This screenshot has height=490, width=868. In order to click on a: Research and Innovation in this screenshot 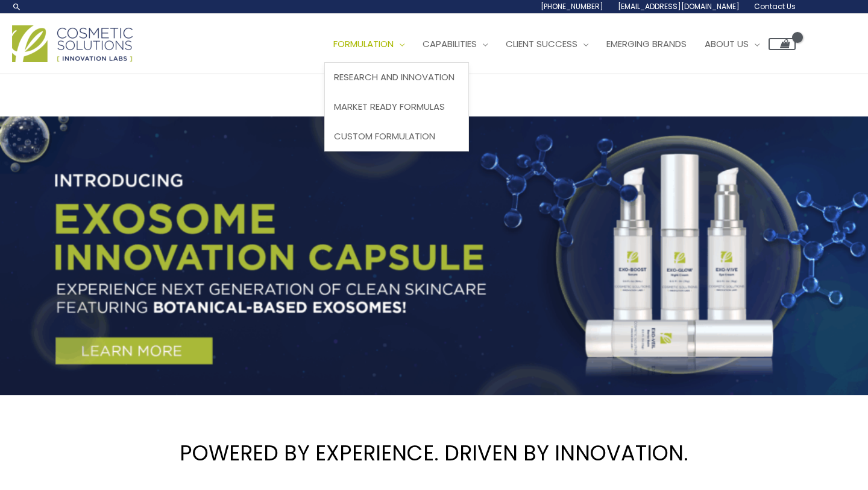, I will do `click(397, 77)`.